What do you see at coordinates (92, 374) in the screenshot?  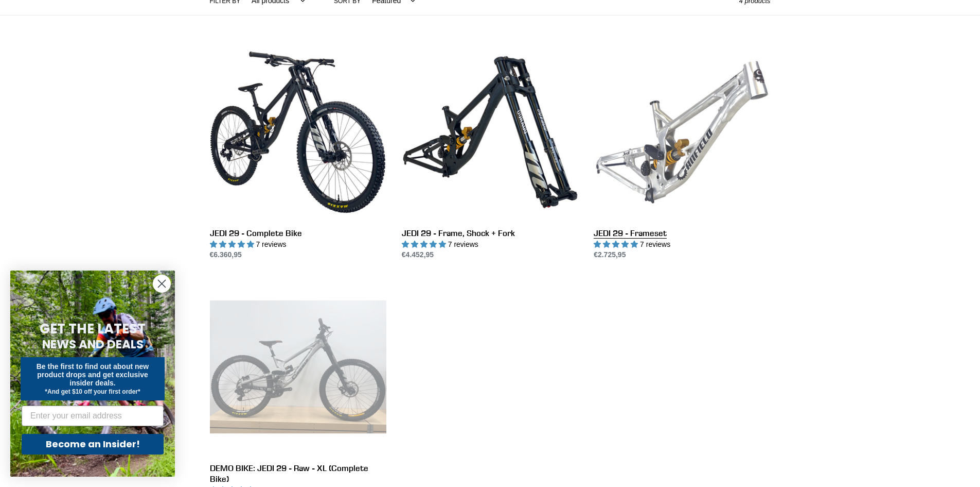 I see `span: Be the first to find out about new product drops and get exclusive insider deals.` at bounding box center [92, 374].